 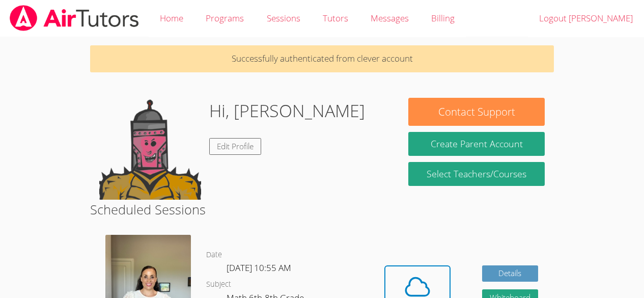 I want to click on h2: Scheduled Sessions, so click(x=322, y=210).